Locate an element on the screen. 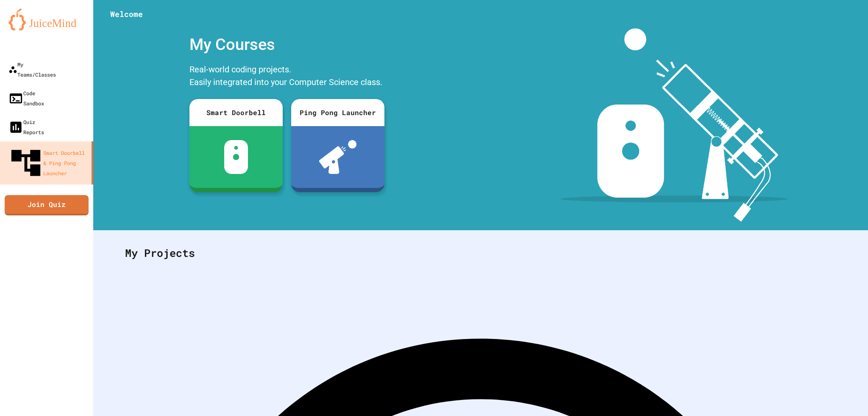 This screenshot has width=868, height=416. img: logo-orange.svg is located at coordinates (47, 19).